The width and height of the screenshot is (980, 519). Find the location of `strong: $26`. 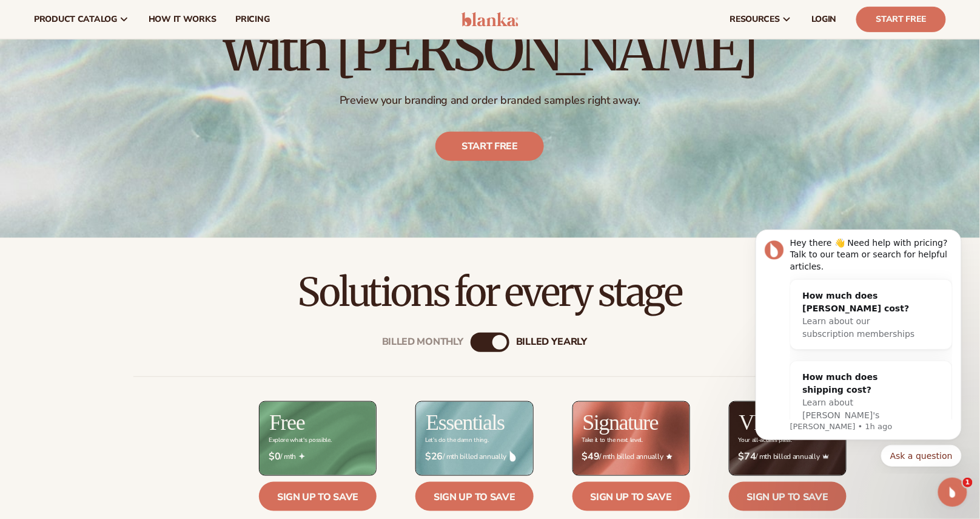

strong: $26 is located at coordinates (434, 457).